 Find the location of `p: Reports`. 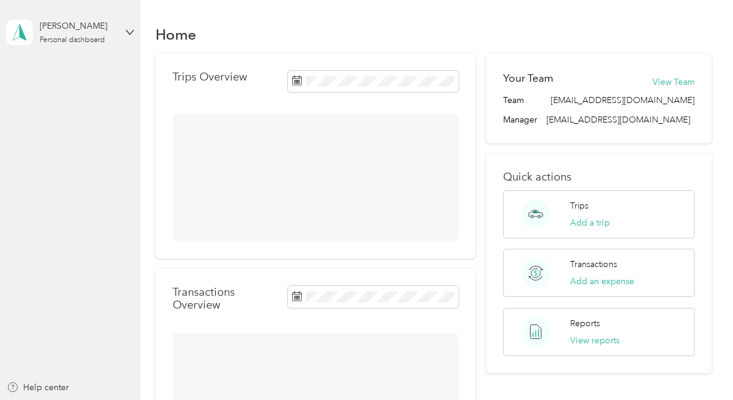

p: Reports is located at coordinates (584, 323).